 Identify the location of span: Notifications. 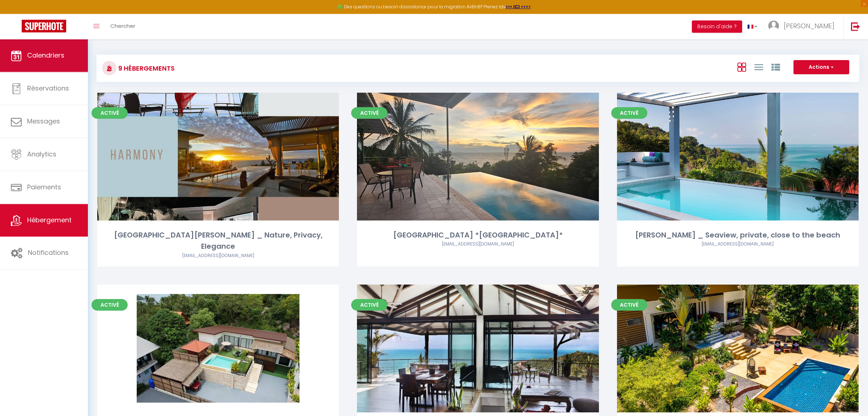
(48, 252).